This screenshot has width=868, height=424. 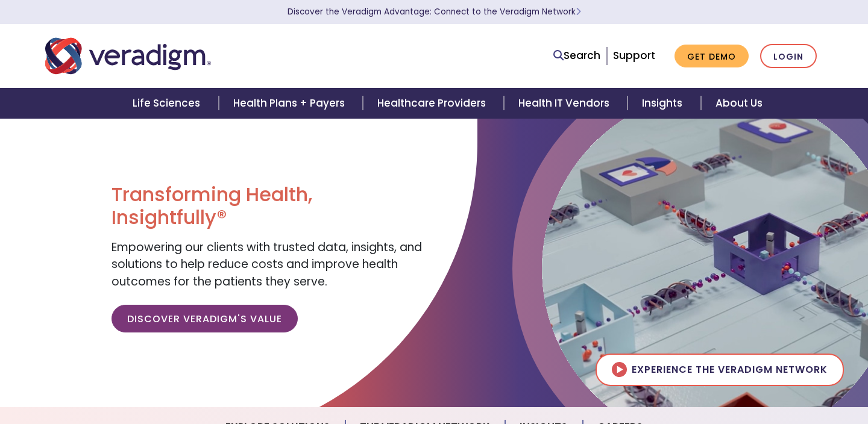 I want to click on a: Health Plans + Payers, so click(x=291, y=103).